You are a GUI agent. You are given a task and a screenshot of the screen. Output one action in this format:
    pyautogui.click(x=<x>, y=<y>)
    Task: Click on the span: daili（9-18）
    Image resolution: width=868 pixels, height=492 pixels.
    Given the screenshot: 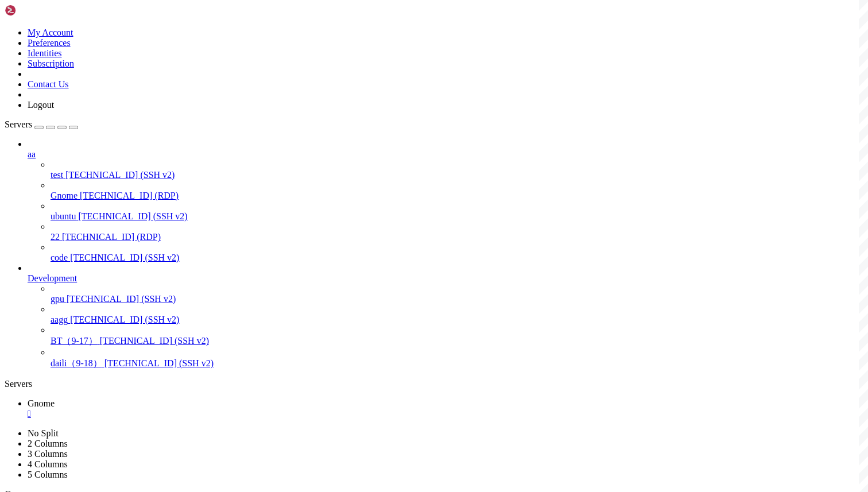 What is the action you would take?
    pyautogui.click(x=76, y=363)
    